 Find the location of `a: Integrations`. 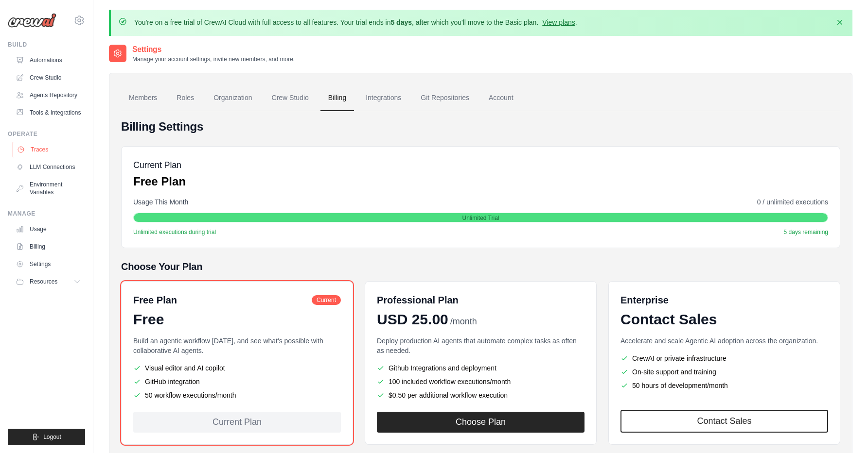

a: Integrations is located at coordinates (383, 98).